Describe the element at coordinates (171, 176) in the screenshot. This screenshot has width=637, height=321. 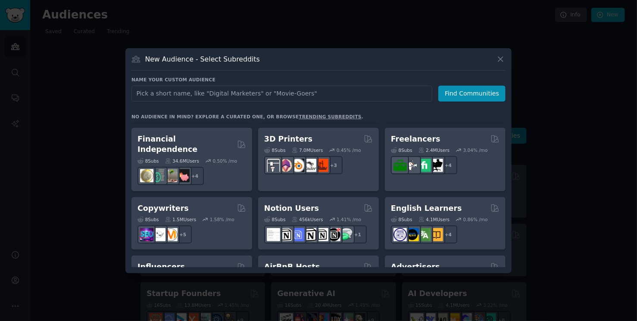
I see `img: Fire` at that location.